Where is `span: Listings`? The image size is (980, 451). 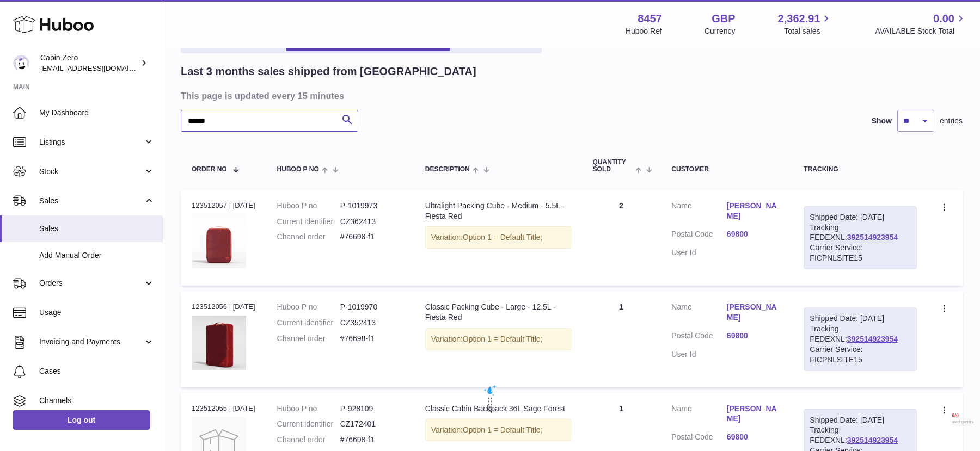 span: Listings is located at coordinates (91, 142).